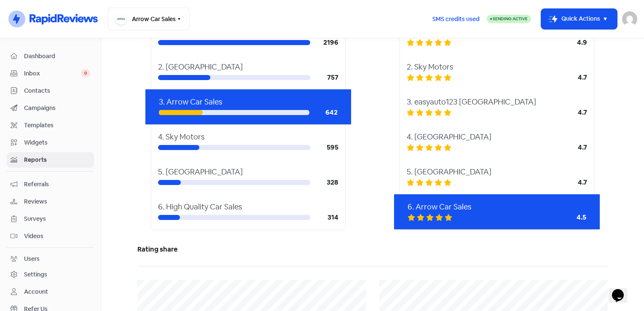  Describe the element at coordinates (36, 291) in the screenshot. I see `div: Account` at that location.